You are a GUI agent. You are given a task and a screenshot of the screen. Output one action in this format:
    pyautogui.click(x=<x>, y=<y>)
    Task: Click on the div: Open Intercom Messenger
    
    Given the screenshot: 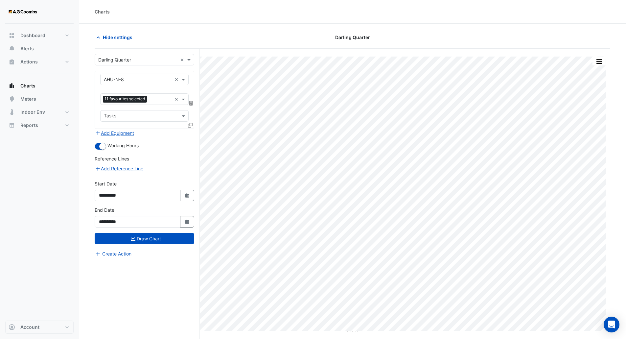 What is the action you would take?
    pyautogui.click(x=612, y=324)
    